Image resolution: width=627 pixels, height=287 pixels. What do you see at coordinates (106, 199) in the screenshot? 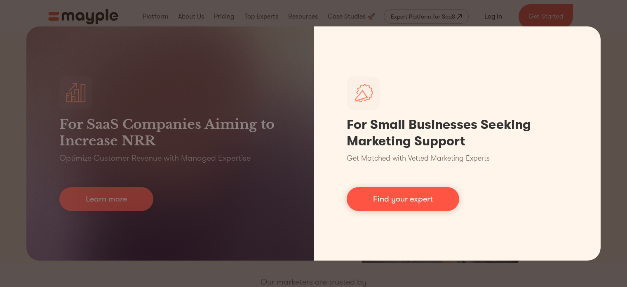
I see `a: Learn more` at bounding box center [106, 199].